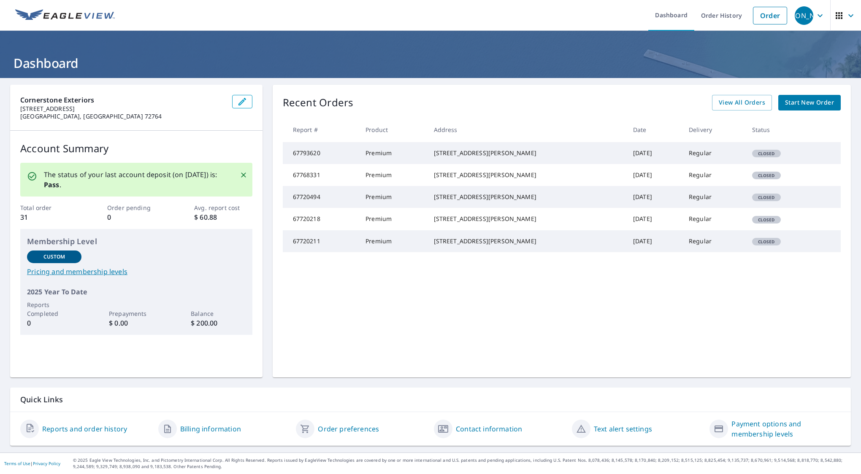  I want to click on th: Address, so click(526, 130).